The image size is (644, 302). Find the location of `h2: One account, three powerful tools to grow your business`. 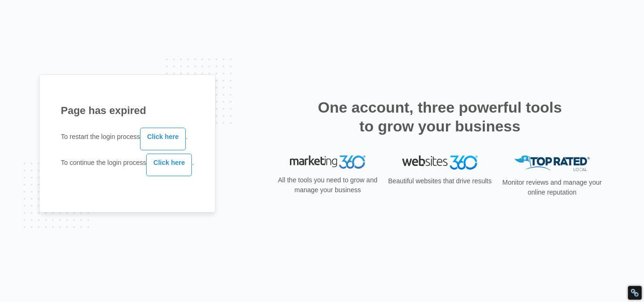

h2: One account, three powerful tools to grow your business is located at coordinates (440, 117).